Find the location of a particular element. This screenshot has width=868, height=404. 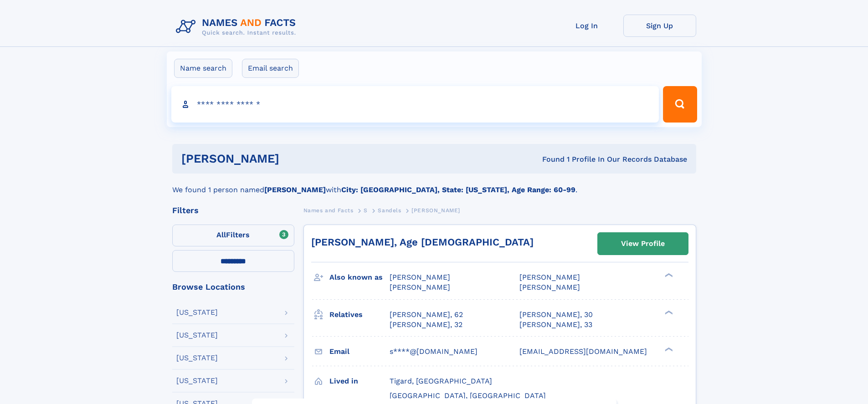

button: Search Button is located at coordinates (680, 104).